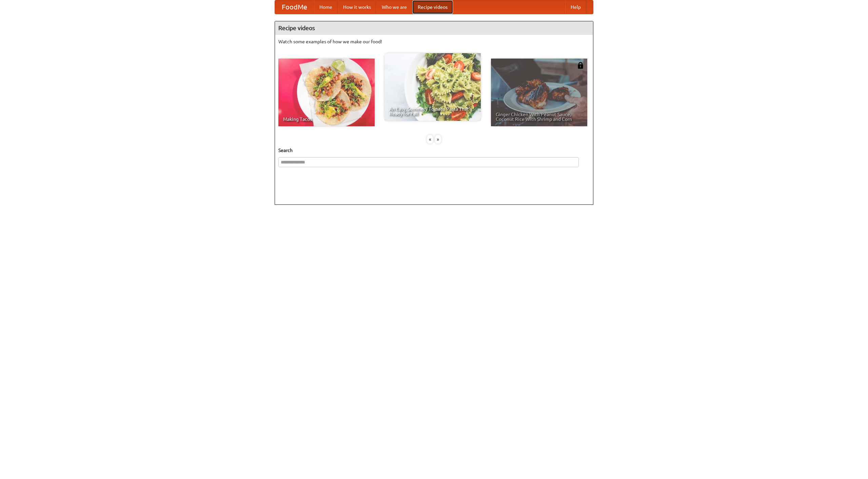 Image resolution: width=868 pixels, height=479 pixels. Describe the element at coordinates (433, 7) in the screenshot. I see `a: Recipe videos` at that location.